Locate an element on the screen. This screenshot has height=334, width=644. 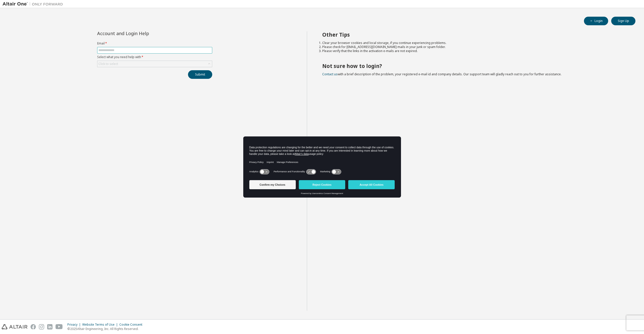
div: Cookie Consent is located at coordinates (132, 325).